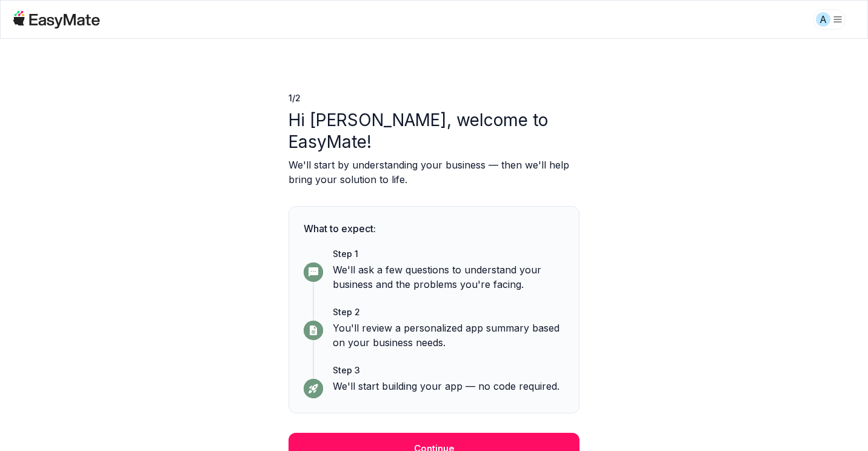 This screenshot has height=451, width=868. Describe the element at coordinates (434, 229) in the screenshot. I see `p: What to expect:` at that location.